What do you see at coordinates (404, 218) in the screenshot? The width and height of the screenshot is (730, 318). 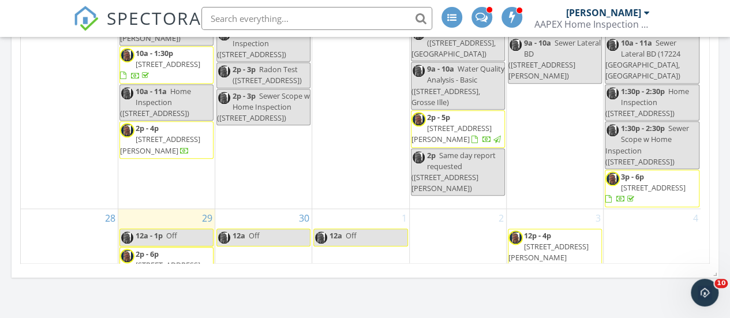 I see `a: Go to October 1, 2025` at bounding box center [404, 218].